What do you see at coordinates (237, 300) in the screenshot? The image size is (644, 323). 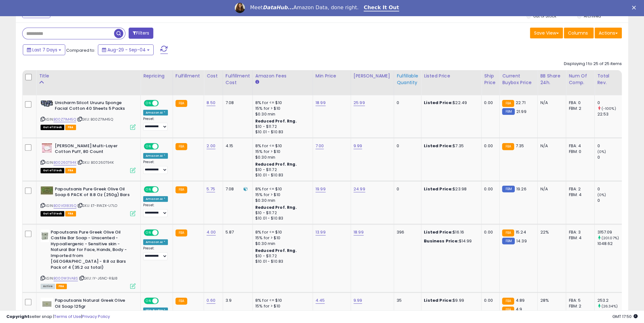 I see `div: 3.9` at bounding box center [237, 300].